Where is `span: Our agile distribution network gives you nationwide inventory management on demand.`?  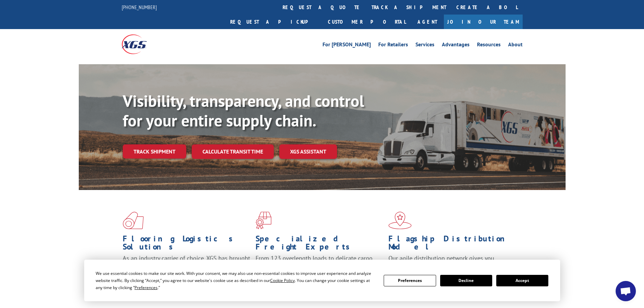
span: Our agile distribution network gives you nationwide inventory management on demand. is located at coordinates (450, 262).